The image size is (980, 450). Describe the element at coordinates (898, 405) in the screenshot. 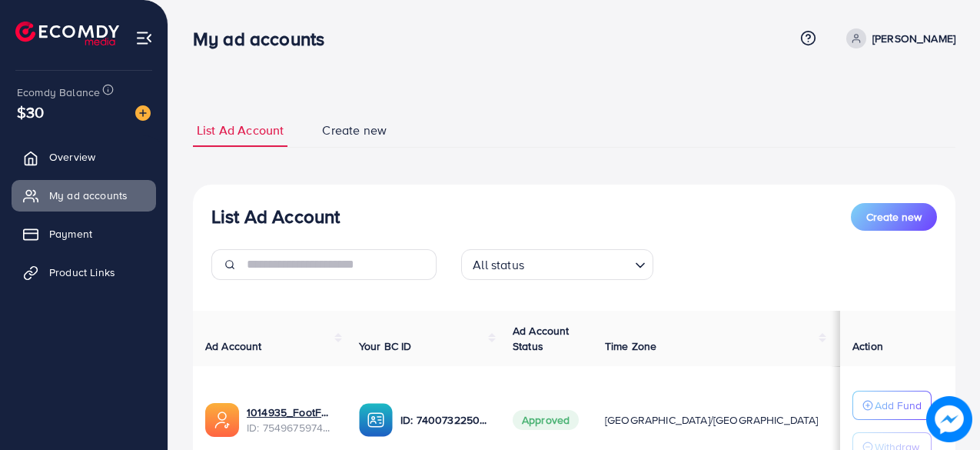

I see `p: Add Fund` at that location.